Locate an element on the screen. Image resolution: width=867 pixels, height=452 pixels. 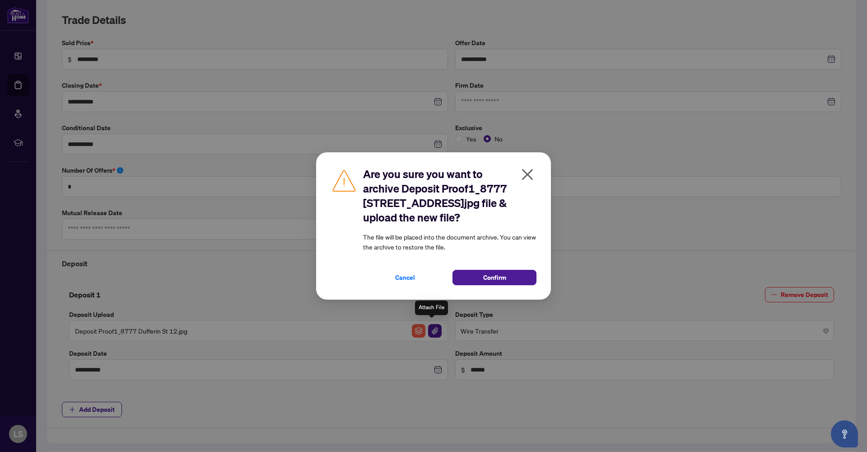
span: Confirm is located at coordinates (495, 277).